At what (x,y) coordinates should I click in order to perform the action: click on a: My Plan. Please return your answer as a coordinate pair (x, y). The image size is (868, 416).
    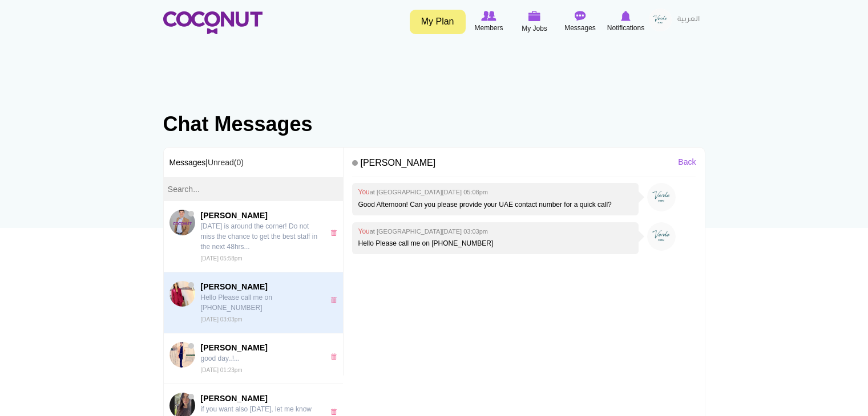
    Looking at the image, I should click on (438, 22).